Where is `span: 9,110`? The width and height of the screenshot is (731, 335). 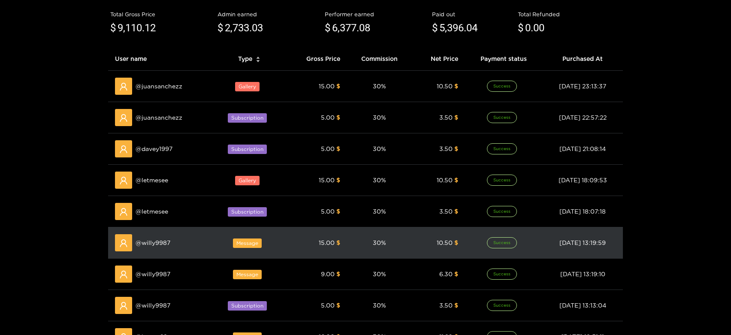
span: 9,110 is located at coordinates (129, 28).